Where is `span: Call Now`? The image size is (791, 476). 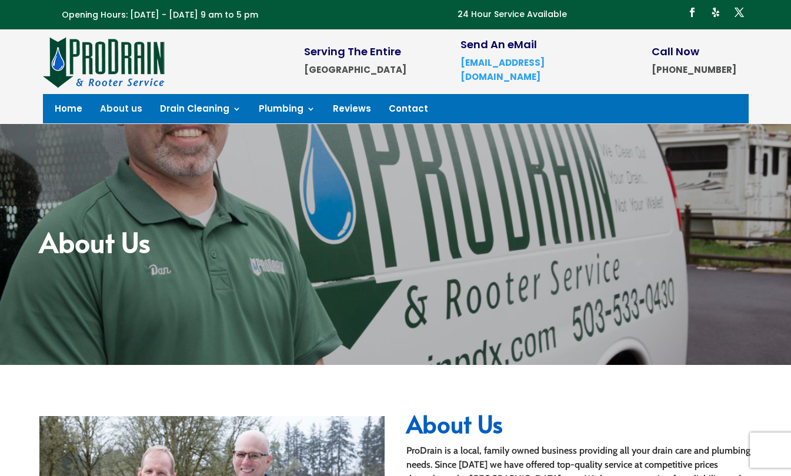
span: Call Now is located at coordinates (675, 51).